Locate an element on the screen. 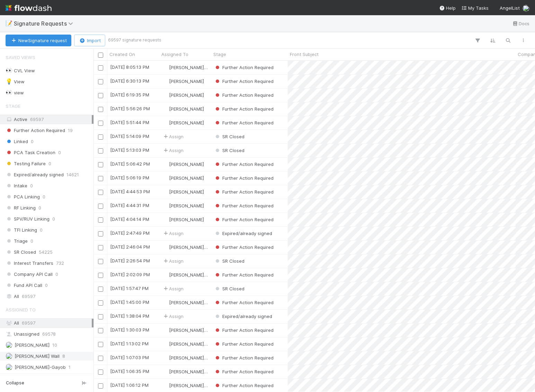 Image resolution: width=535 pixels, height=392 pixels. div: view is located at coordinates (14, 93).